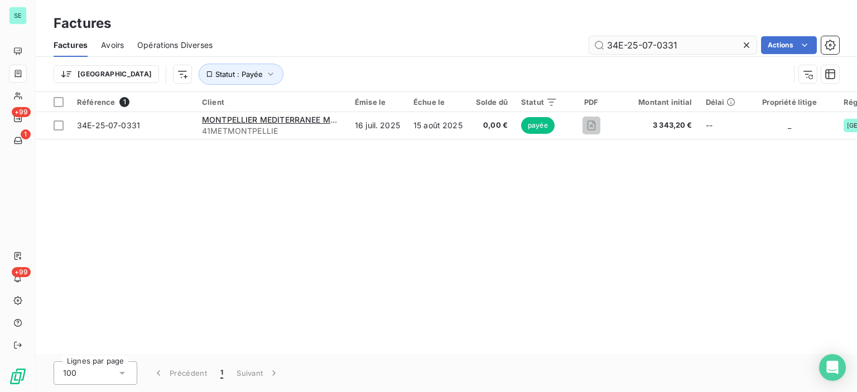  I want to click on span: 0,00 €, so click(492, 126).